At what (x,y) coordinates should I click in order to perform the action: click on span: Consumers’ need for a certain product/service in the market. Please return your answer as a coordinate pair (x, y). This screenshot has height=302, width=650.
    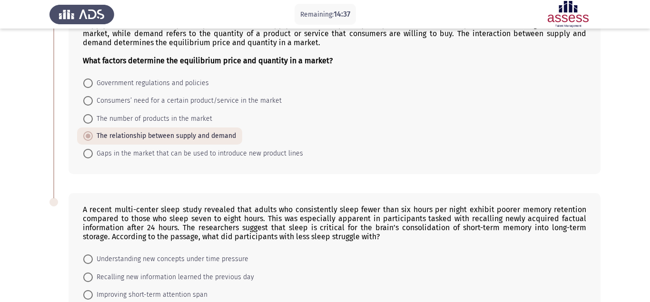
    Looking at the image, I should click on (187, 101).